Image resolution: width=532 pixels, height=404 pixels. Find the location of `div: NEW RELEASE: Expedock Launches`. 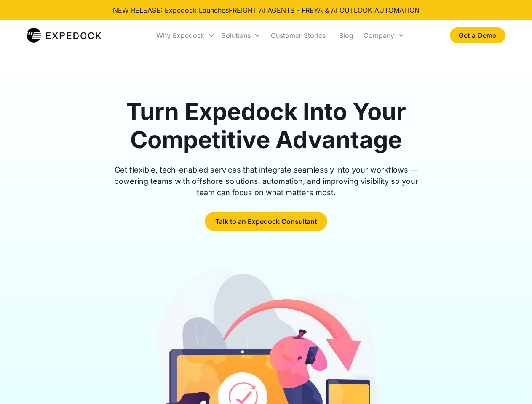

div: NEW RELEASE: Expedock Launches is located at coordinates (267, 10).